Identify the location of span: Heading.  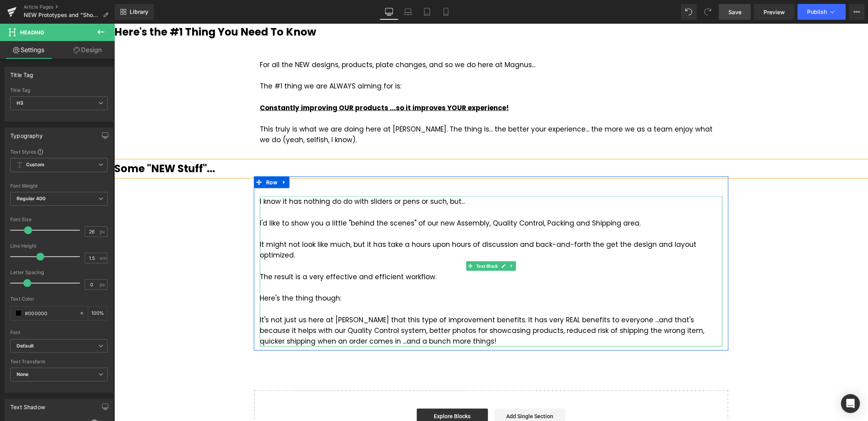
(32, 33).